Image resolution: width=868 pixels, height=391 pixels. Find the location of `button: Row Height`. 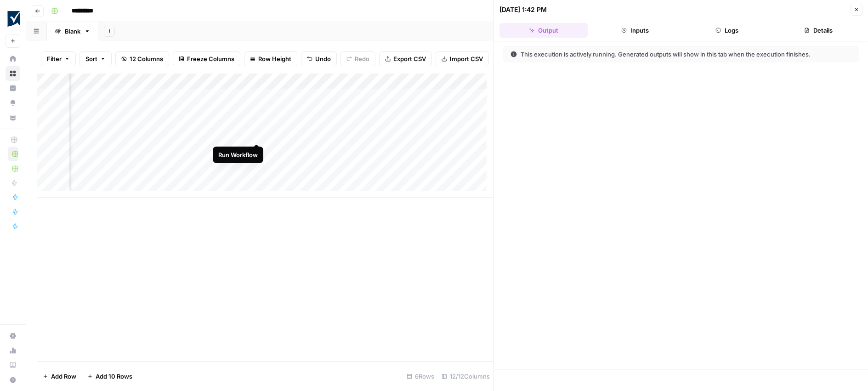

button: Row Height is located at coordinates (270, 59).